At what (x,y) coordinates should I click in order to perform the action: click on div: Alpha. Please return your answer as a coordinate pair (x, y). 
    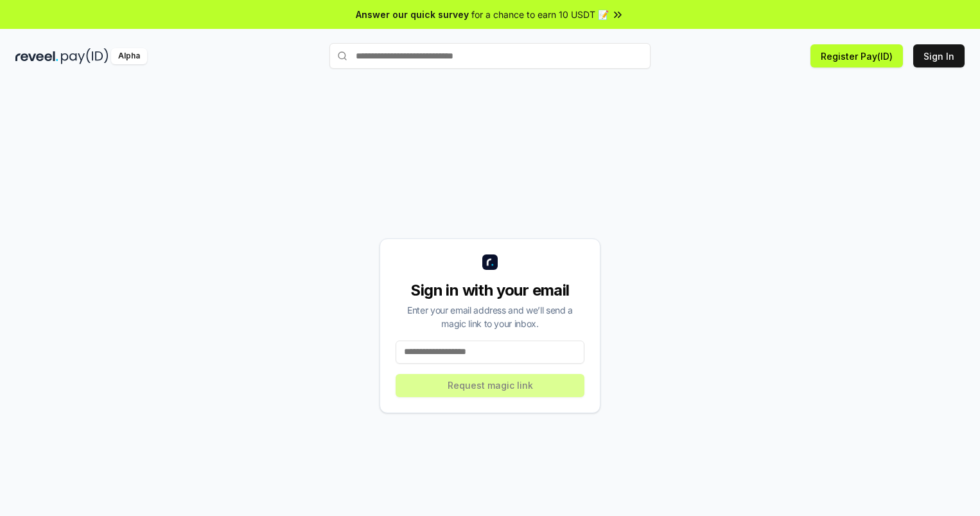
    Looking at the image, I should click on (129, 56).